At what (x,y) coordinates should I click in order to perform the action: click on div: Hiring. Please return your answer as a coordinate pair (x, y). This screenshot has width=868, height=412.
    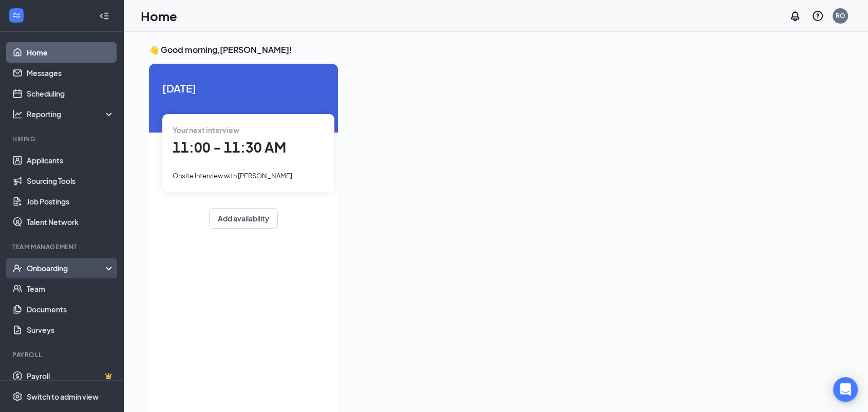
    Looking at the image, I should click on (62, 139).